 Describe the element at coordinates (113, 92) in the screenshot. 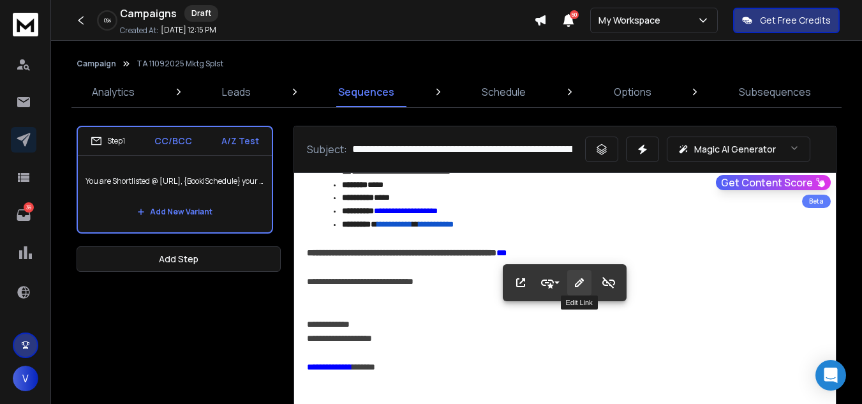

I see `a: Analytics` at that location.